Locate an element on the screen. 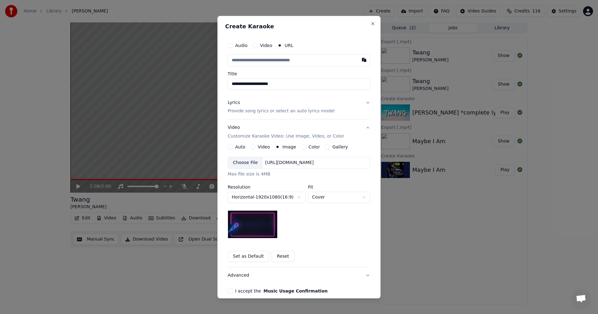  label: Image is located at coordinates (289, 147).